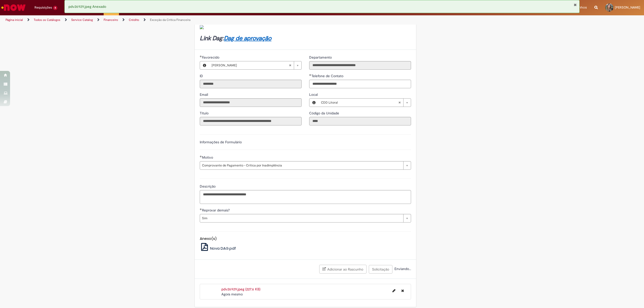 Image resolution: width=644 pixels, height=308 pixels. I want to click on span: Somente leitura - Departamento, so click(321, 57).